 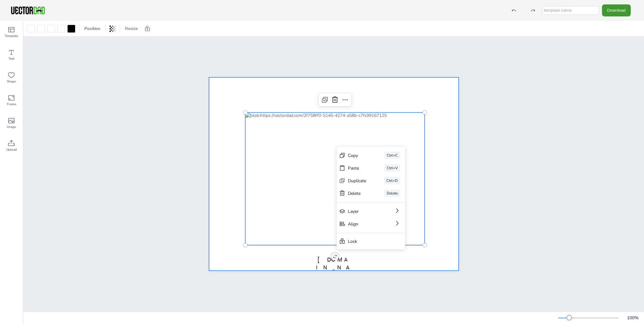 What do you see at coordinates (11, 104) in the screenshot?
I see `span: Frame` at bounding box center [11, 104].